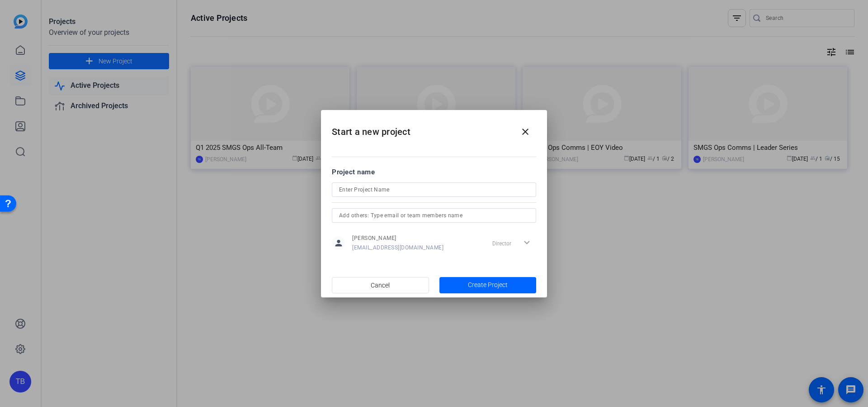 This screenshot has height=407, width=868. Describe the element at coordinates (434, 215) in the screenshot. I see `input: Add others: Type email or team members name` at that location.